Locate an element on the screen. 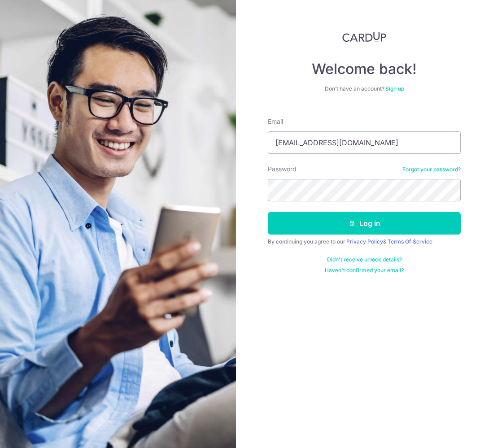 Image resolution: width=493 pixels, height=448 pixels. a: Terms Of Service is located at coordinates (410, 241).